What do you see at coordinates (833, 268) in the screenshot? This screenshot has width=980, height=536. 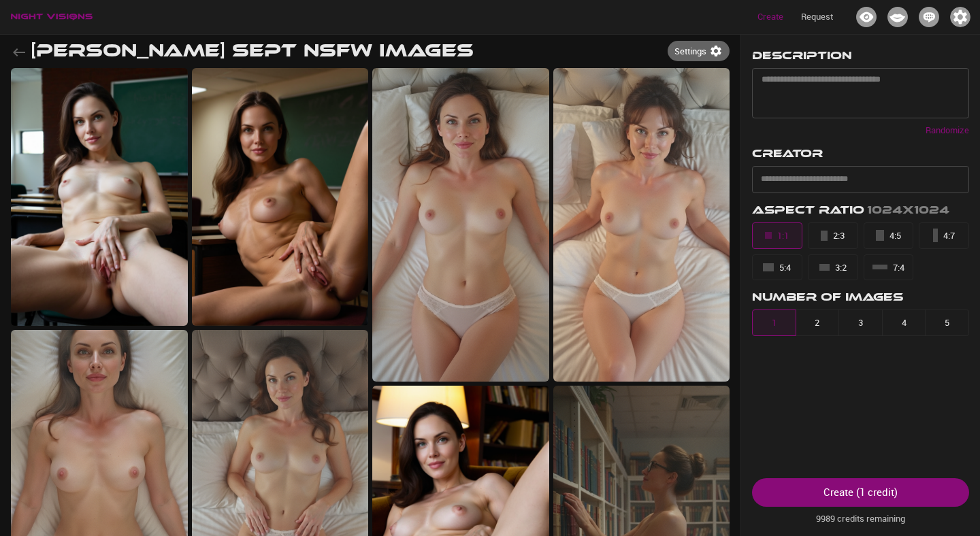 I see `div: 3:2` at bounding box center [833, 268].